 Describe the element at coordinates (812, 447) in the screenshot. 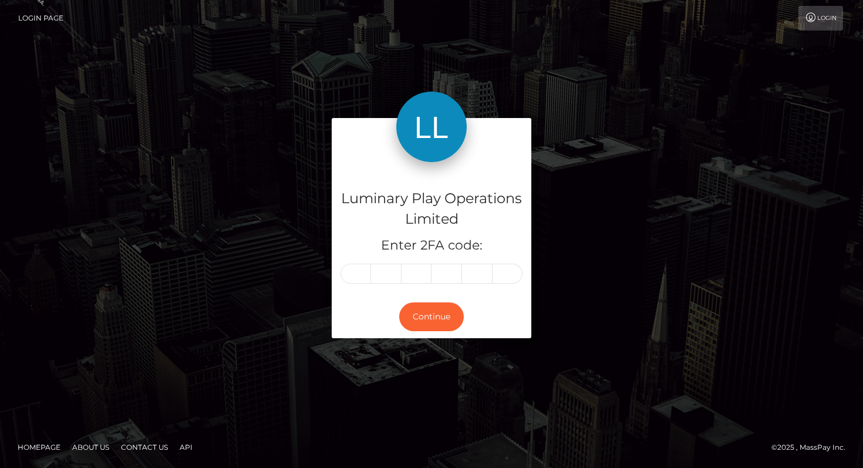

I see `div: © 2025 , MassPay Inc.` at that location.